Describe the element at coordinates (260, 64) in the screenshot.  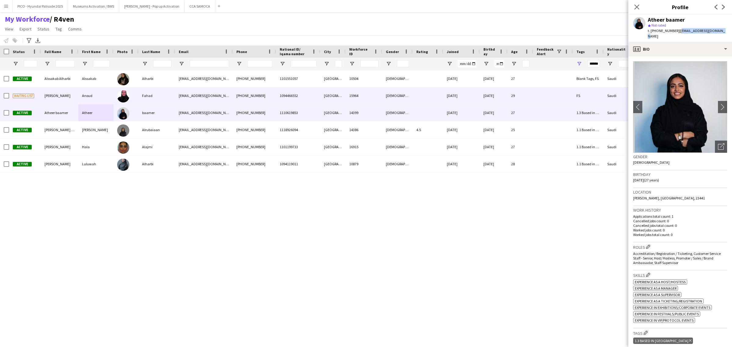
I see `input: Phone Filter Input` at that location.